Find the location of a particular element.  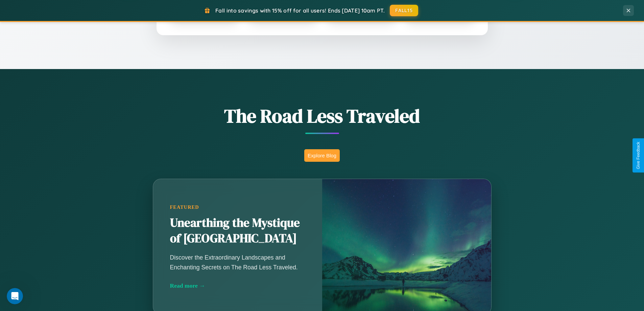

div: Give Feedback is located at coordinates (639, 155).